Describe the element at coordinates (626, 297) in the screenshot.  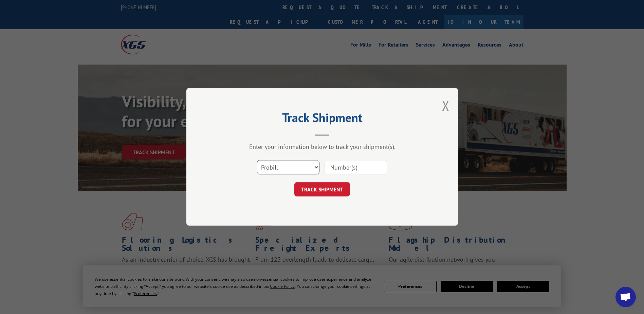
I see `div: Open chat` at that location.